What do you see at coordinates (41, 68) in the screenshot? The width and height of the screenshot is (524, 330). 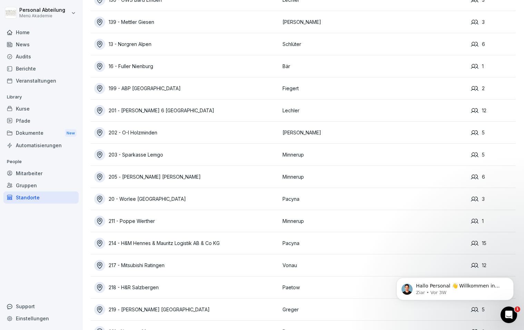 I see `a: Berichte` at bounding box center [41, 68].